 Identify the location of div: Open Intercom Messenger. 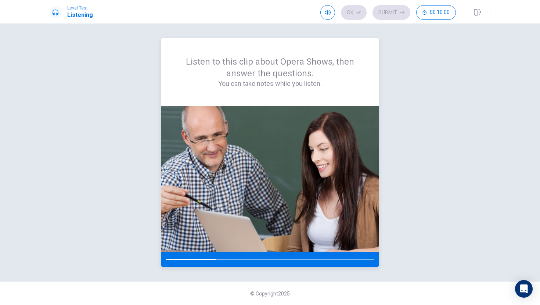
(524, 289).